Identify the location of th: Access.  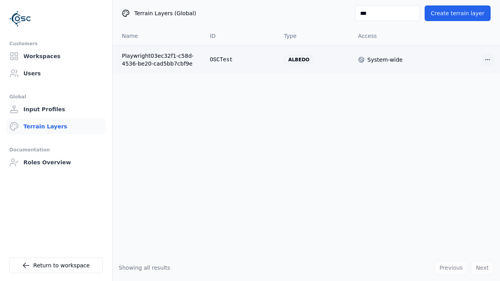
(389, 36).